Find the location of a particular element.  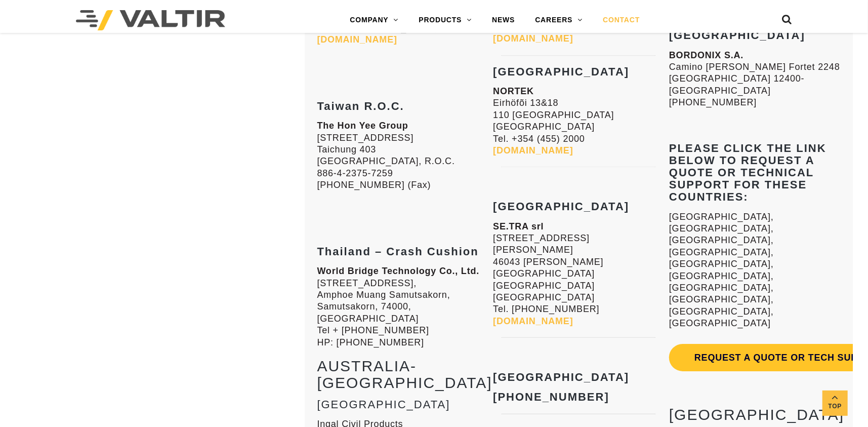

a: CAREERS is located at coordinates (559, 20).